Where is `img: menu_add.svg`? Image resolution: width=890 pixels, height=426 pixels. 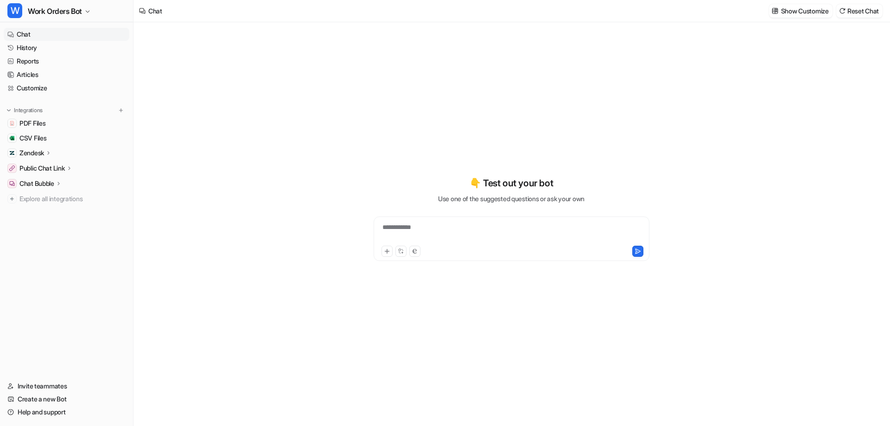
img: menu_add.svg is located at coordinates (121, 110).